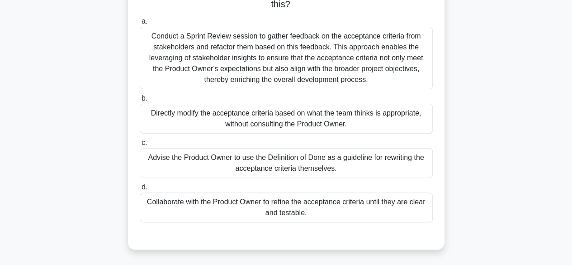 Image resolution: width=572 pixels, height=265 pixels. Describe the element at coordinates (144, 186) in the screenshot. I see `span: d.` at that location.